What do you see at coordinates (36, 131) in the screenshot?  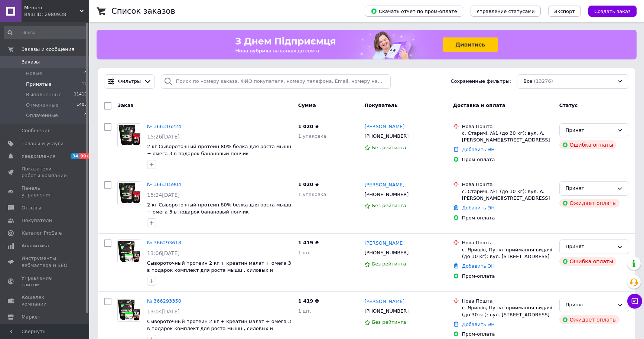 I see `span: Сообщения` at bounding box center [36, 131].